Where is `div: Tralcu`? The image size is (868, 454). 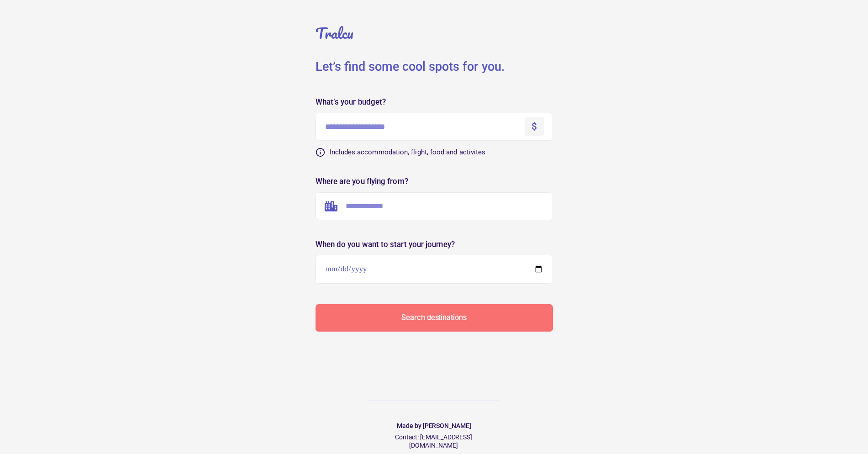 div: Tralcu is located at coordinates (334, 33).